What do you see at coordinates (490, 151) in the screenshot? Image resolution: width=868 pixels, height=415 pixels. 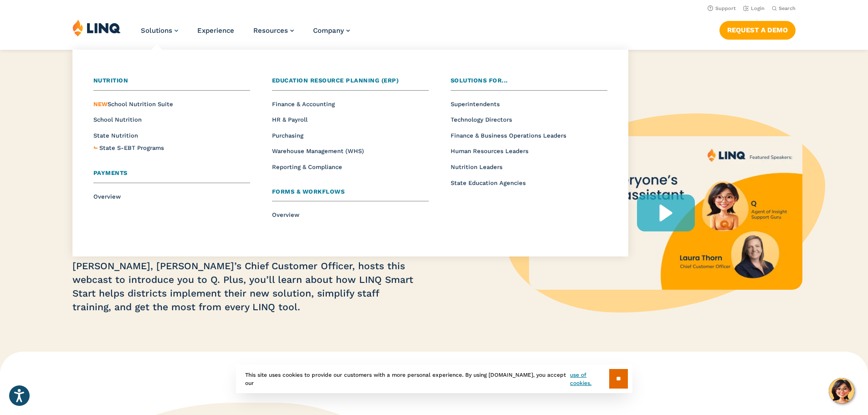 I see `span: Human Resources Leaders` at bounding box center [490, 151].